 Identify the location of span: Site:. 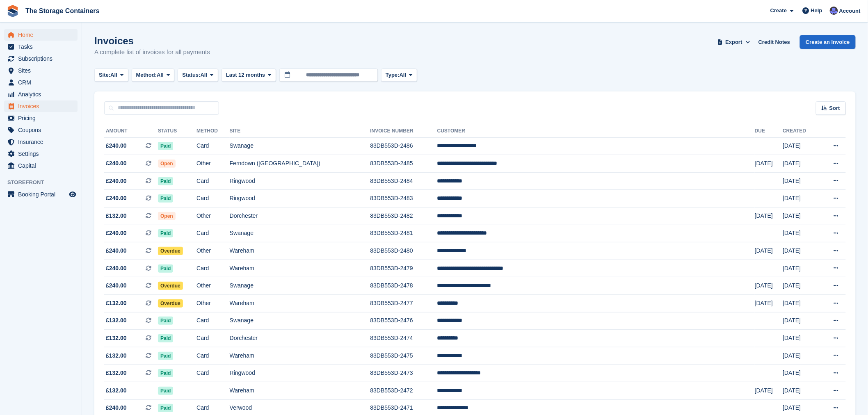
(104, 75).